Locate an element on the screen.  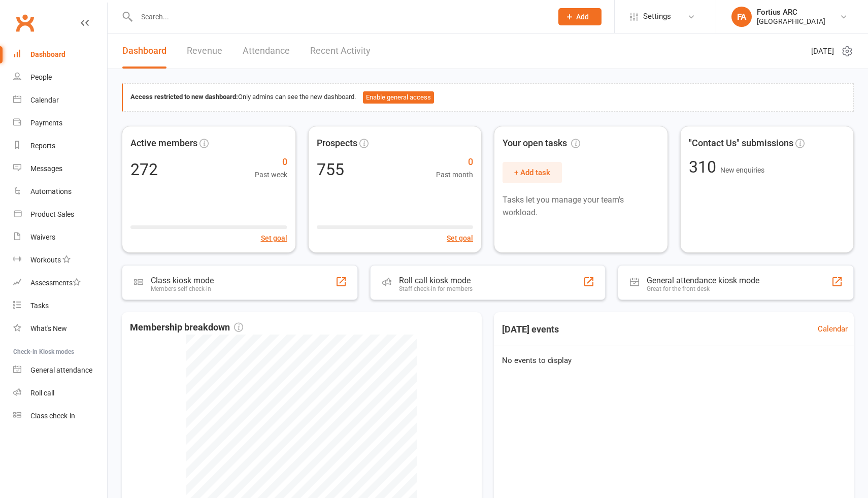
div: Reports is located at coordinates (43, 146).